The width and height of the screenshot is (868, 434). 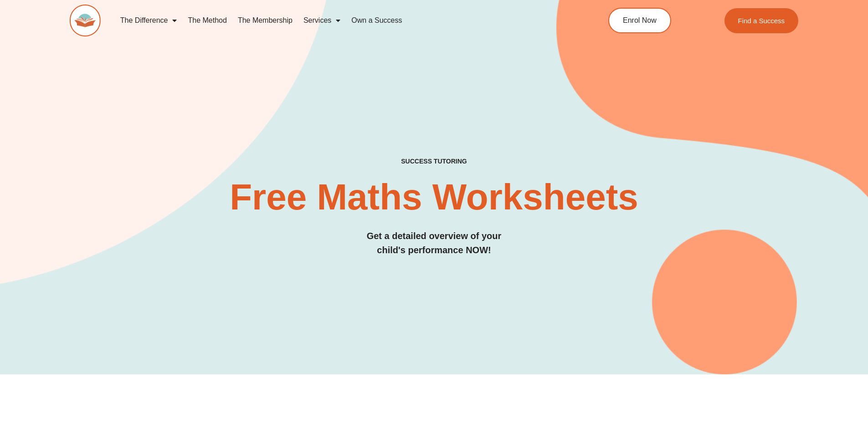 What do you see at coordinates (321, 20) in the screenshot?
I see `a: Services` at bounding box center [321, 20].